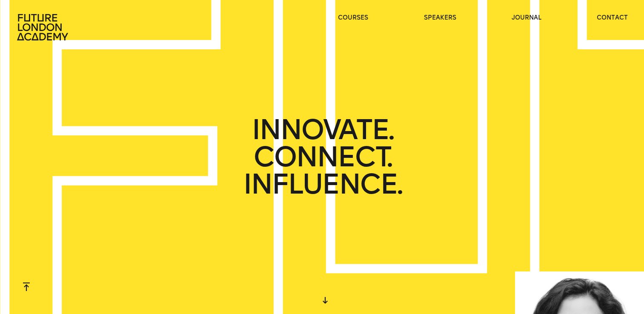 The image size is (644, 314). What do you see at coordinates (612, 18) in the screenshot?
I see `a: contact` at bounding box center [612, 18].